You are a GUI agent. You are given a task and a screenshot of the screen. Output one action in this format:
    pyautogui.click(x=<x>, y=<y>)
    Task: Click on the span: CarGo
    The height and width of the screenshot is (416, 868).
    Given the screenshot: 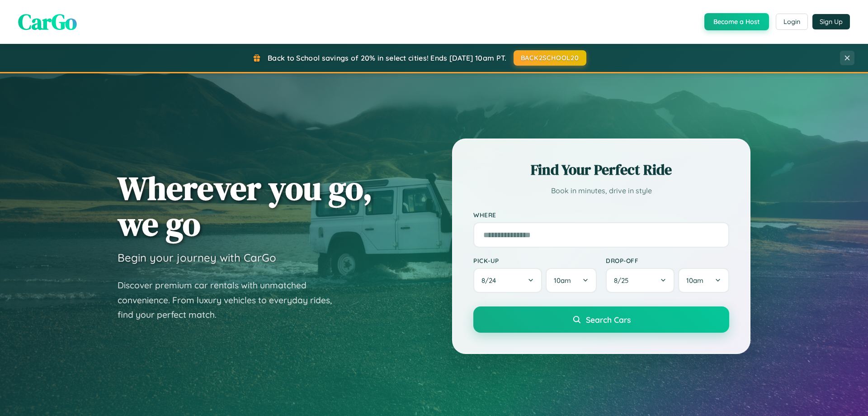 What is the action you would take?
    pyautogui.click(x=47, y=22)
    